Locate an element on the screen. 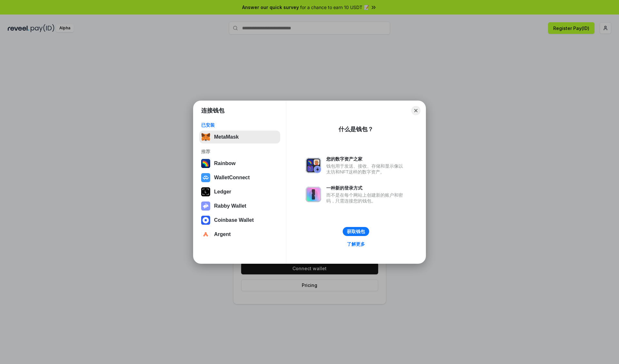 The width and height of the screenshot is (619, 364). img: svg+xml,%3Csvg%20fill%3D%22none%22%20height%3D%2233%22%20viewBox%3D%220%200%2035%2033%22%20width%... is located at coordinates (206, 137).